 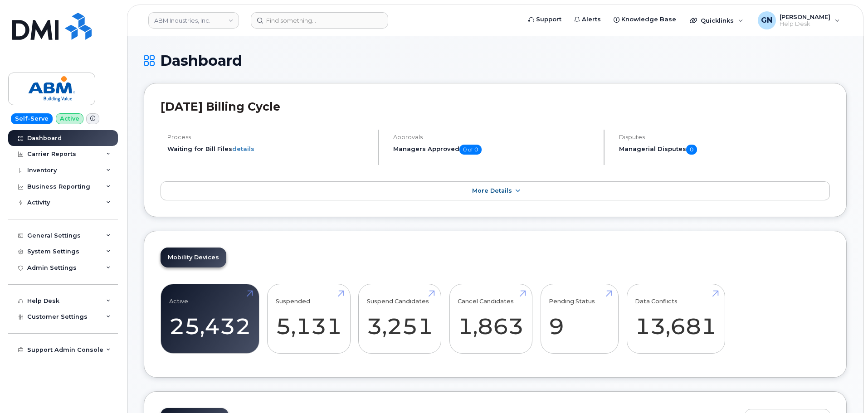 I want to click on a: Suspended 5,131, so click(x=309, y=319).